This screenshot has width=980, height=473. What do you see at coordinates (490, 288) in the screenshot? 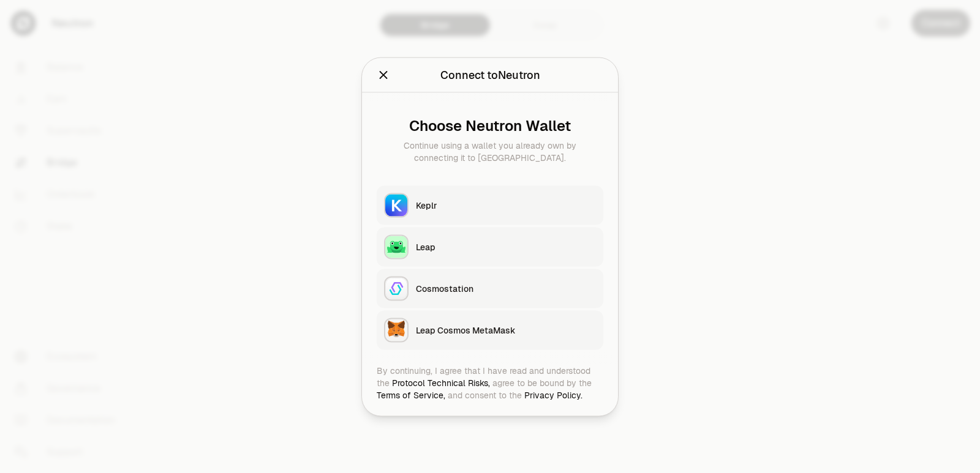
I see `button: CosmostationCosmostation` at bounding box center [490, 288].